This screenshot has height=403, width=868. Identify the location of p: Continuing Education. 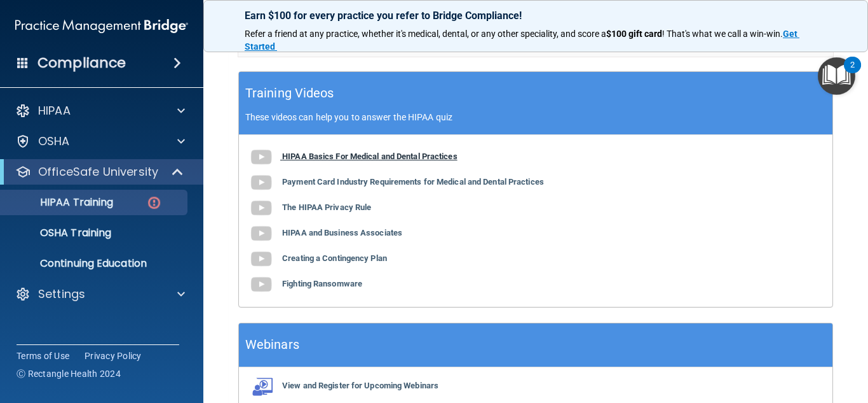
(95, 263).